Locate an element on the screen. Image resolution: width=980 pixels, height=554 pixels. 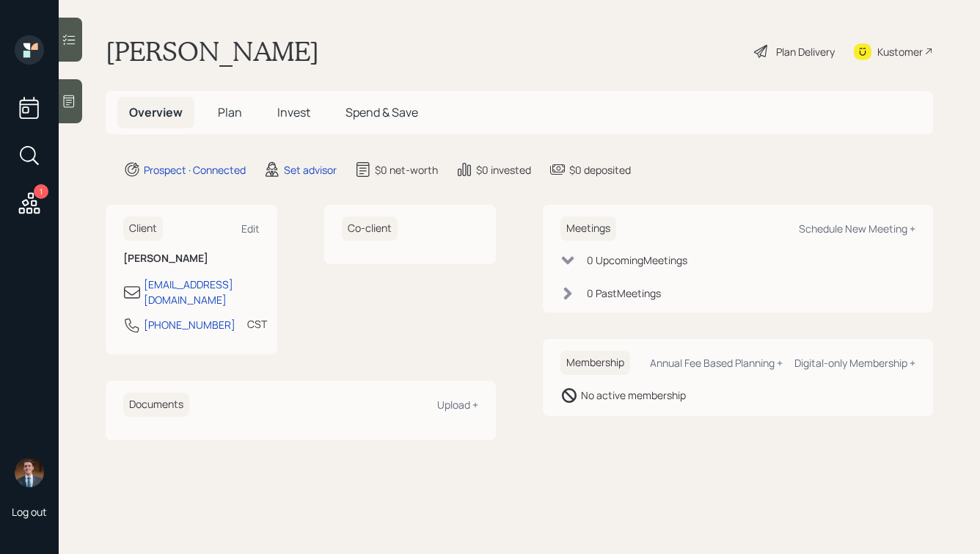
div: Annual Fee Based Planning + is located at coordinates (715, 362).